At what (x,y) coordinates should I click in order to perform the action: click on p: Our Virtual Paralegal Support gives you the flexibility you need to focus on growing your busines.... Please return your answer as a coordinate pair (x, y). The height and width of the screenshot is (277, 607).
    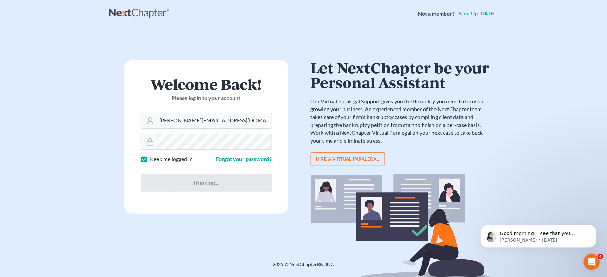
    Looking at the image, I should click on (401, 121).